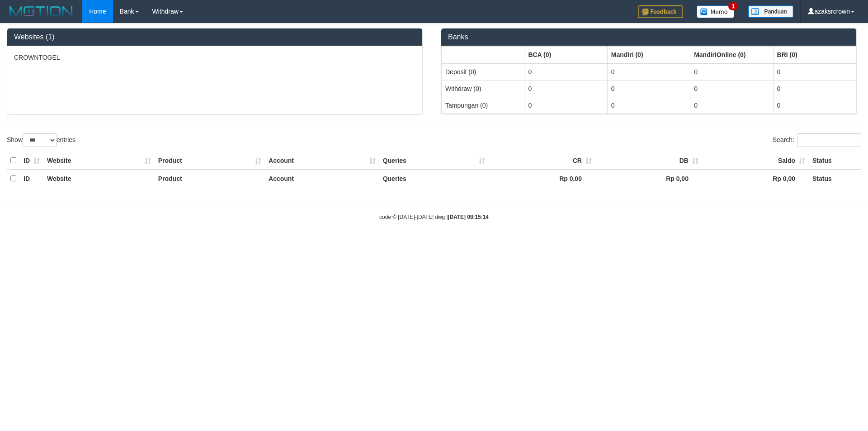  Describe the element at coordinates (715, 12) in the screenshot. I see `img: Button%20Memo.svg` at that location.